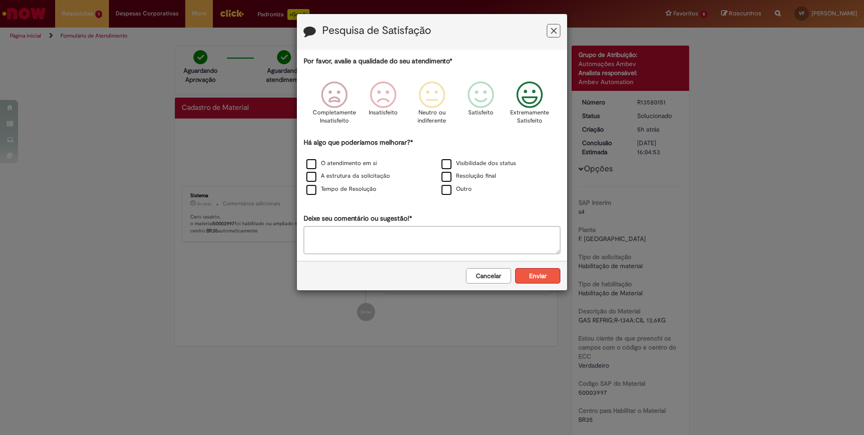 The height and width of the screenshot is (435, 864). Describe the element at coordinates (383, 105) in the screenshot. I see `div: Insatisfeito` at that location.